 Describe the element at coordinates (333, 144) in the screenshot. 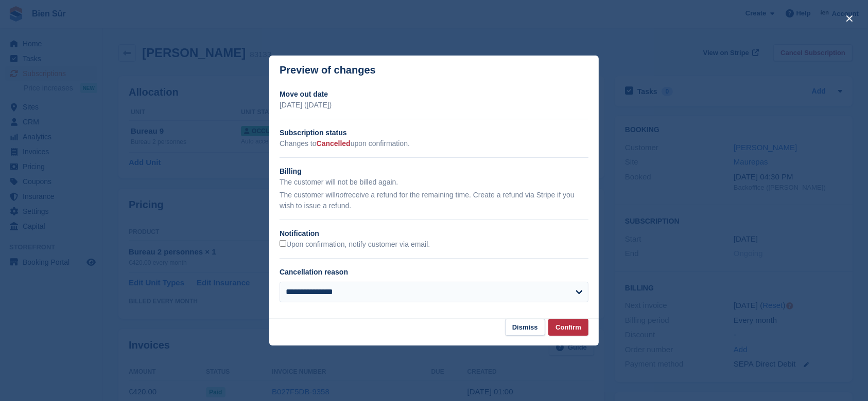

I see `span: Cancelled` at that location.